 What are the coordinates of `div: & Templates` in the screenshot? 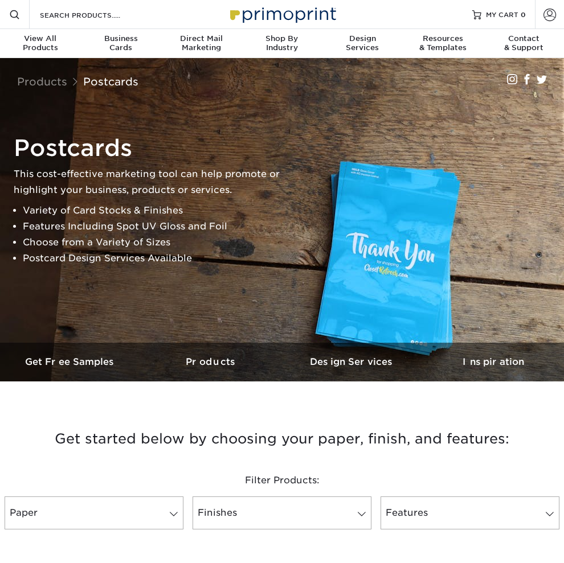 It's located at (442, 43).